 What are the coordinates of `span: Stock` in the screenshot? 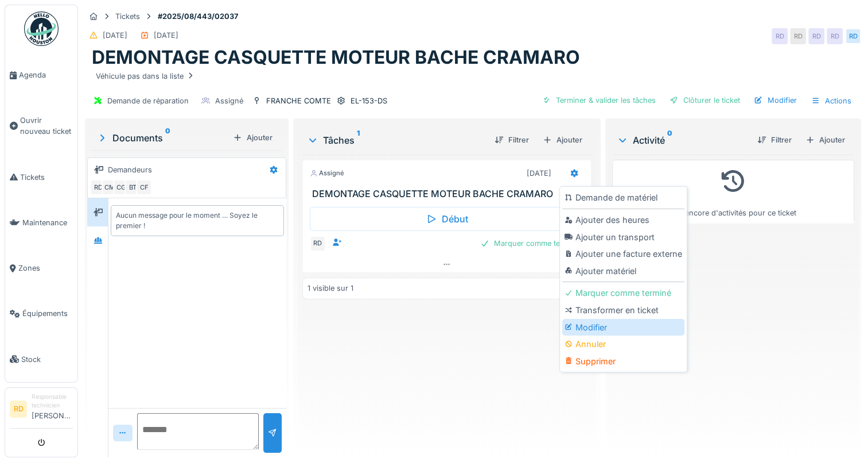 It's located at (47, 359).